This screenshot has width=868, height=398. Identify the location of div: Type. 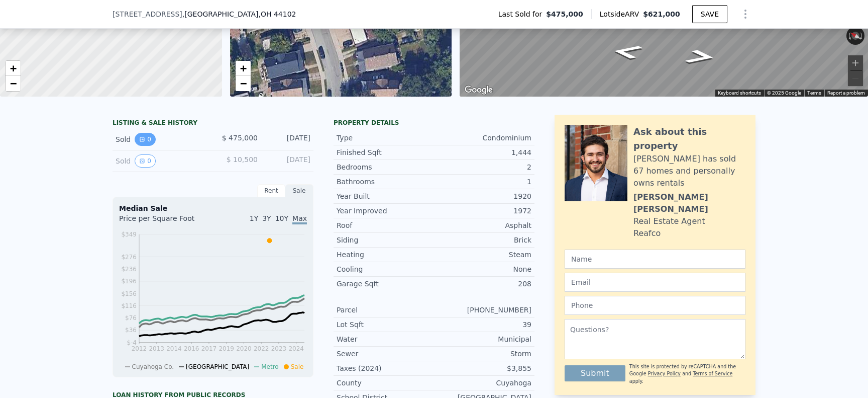
(385, 138).